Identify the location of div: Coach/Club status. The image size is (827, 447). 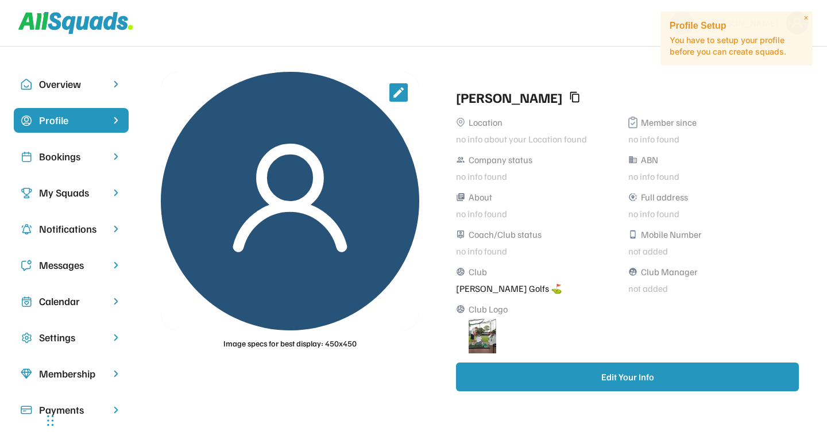
(505, 234).